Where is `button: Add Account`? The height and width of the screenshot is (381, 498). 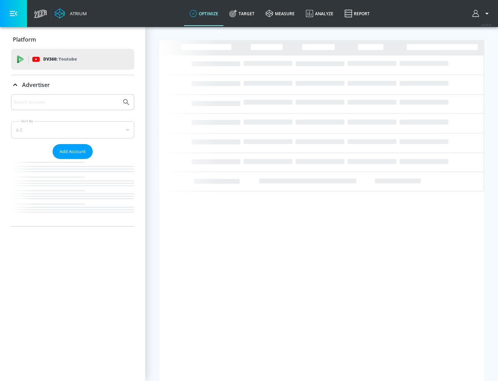 button: Add Account is located at coordinates (73, 151).